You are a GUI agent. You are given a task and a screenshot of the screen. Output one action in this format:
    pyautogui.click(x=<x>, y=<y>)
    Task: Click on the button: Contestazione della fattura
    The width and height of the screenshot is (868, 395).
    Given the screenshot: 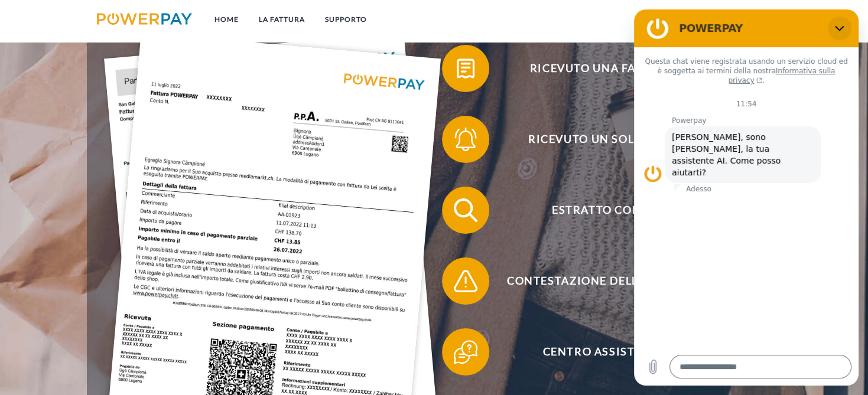 What is the action you would take?
    pyautogui.click(x=595, y=281)
    